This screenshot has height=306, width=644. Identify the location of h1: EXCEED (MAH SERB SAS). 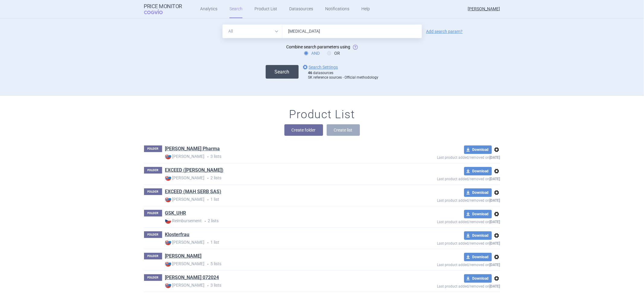
(193, 192).